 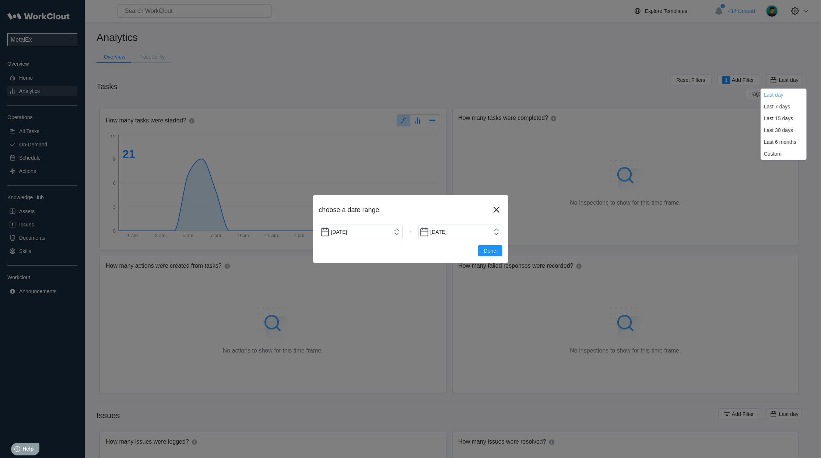 What do you see at coordinates (20, 9) in the screenshot?
I see `span: Help` at bounding box center [20, 9].